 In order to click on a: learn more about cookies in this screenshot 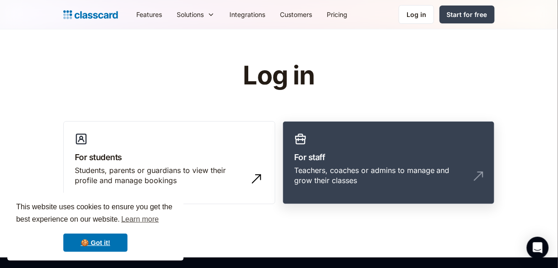, I will do `click(140, 219)`.